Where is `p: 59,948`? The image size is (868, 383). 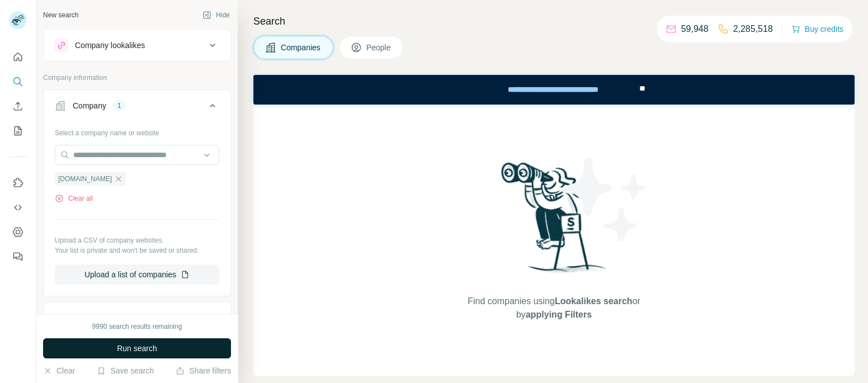
p: 59,948 is located at coordinates (695, 29).